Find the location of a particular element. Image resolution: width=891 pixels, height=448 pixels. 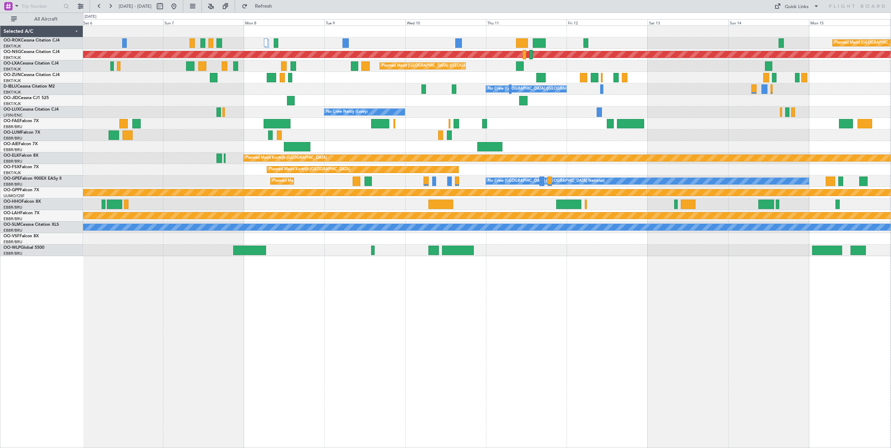

span: OO-ELK is located at coordinates (11, 156).